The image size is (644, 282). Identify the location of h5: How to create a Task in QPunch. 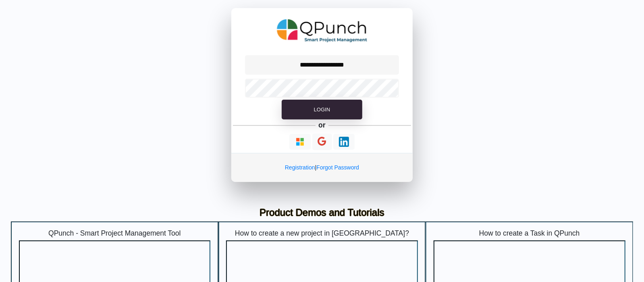
(530, 233).